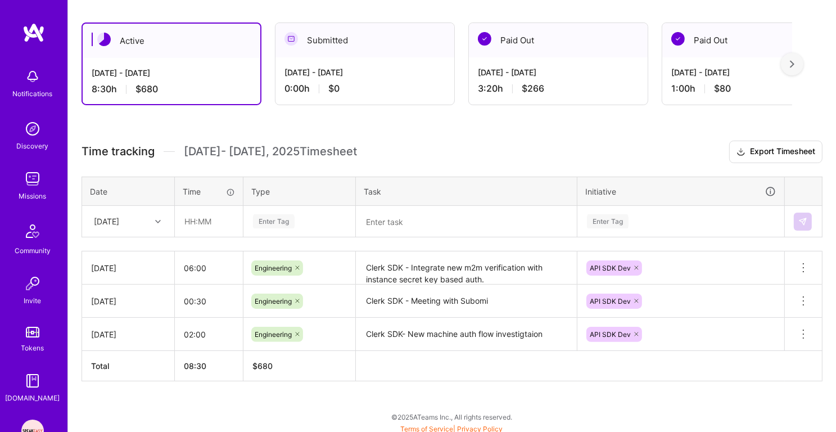  I want to click on div: Missions, so click(33, 196).